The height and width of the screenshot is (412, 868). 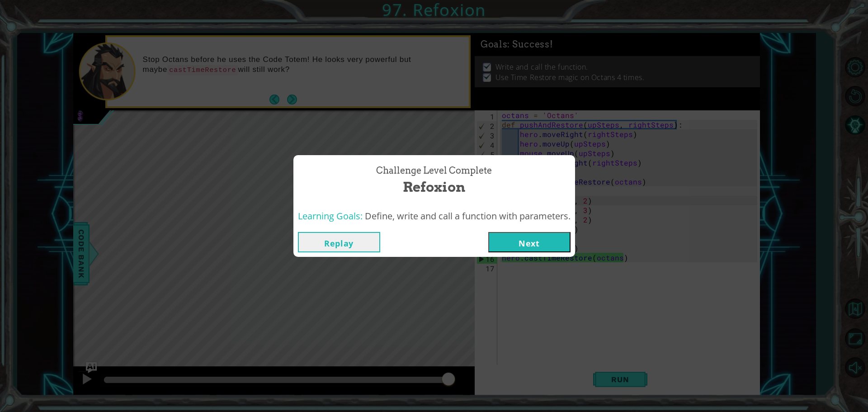 I want to click on span: Learning Goals:, so click(x=330, y=216).